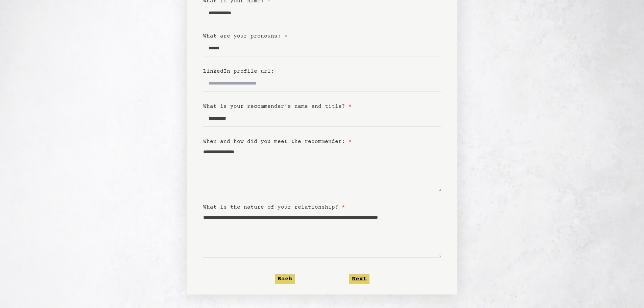  I want to click on button: Back, so click(285, 279).